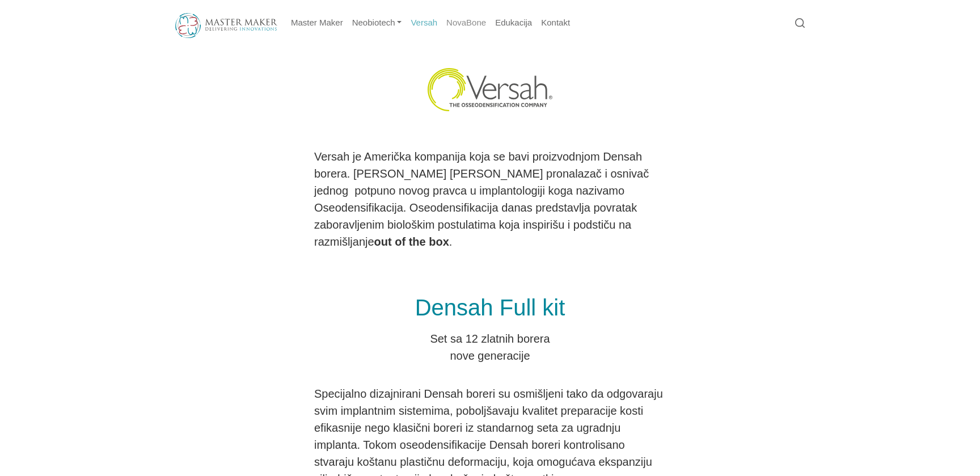  Describe the element at coordinates (466, 23) in the screenshot. I see `a: NovaBone` at that location.